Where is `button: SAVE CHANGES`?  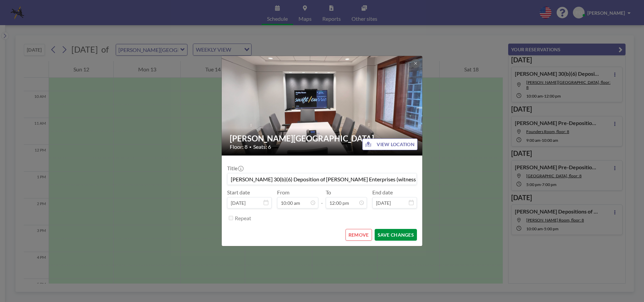
button: SAVE CHANGES is located at coordinates (396, 235).